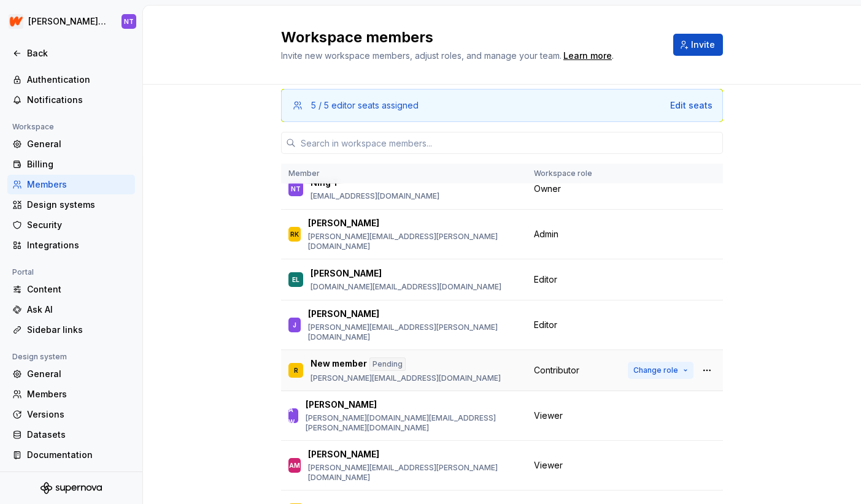  Describe the element at coordinates (421, 55) in the screenshot. I see `span: Invite new workspace members, adjust roles, and manage your team.` at that location.